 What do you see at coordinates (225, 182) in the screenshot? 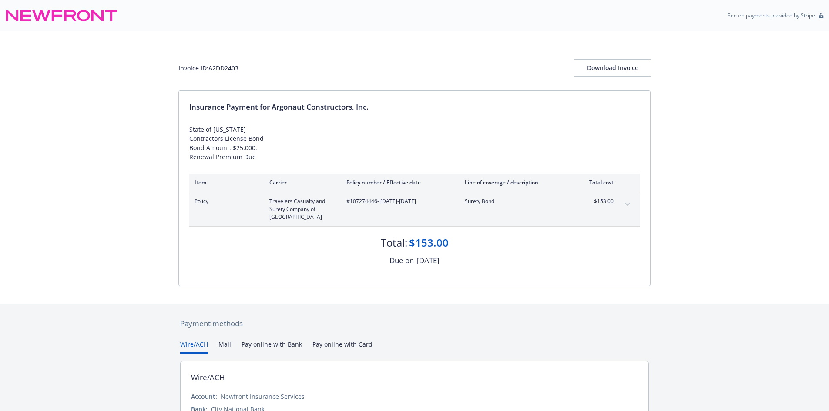
I see `div: Item` at bounding box center [225, 182].